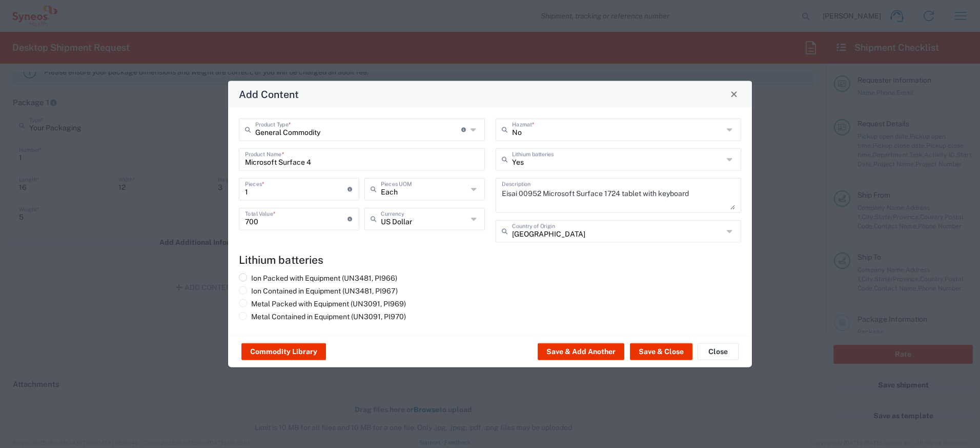  What do you see at coordinates (661, 351) in the screenshot?
I see `button: Save & Close` at bounding box center [661, 351].